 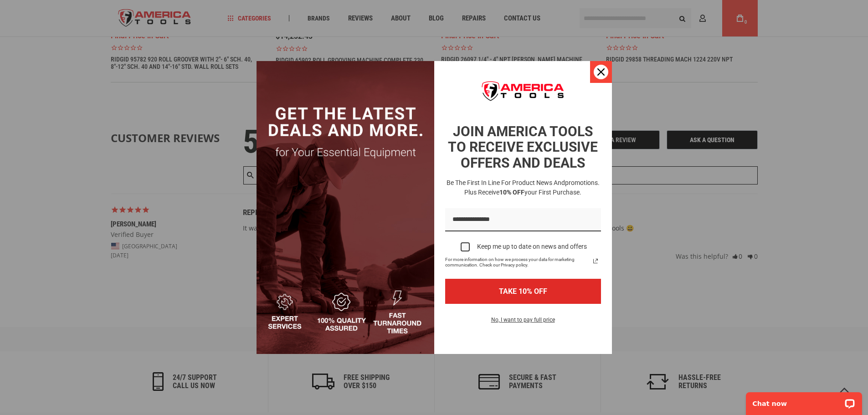 I want to click on h3: Be the first in line for product news and, so click(x=524, y=188).